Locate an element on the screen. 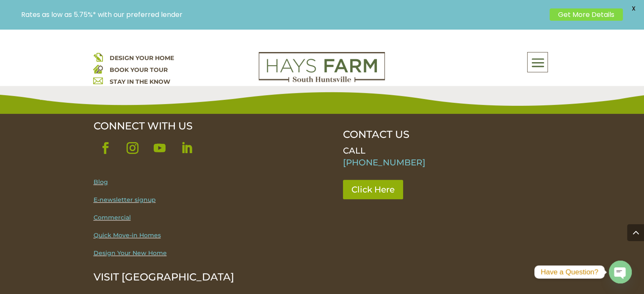 This screenshot has height=294, width=644. span: CALL is located at coordinates (354, 150).